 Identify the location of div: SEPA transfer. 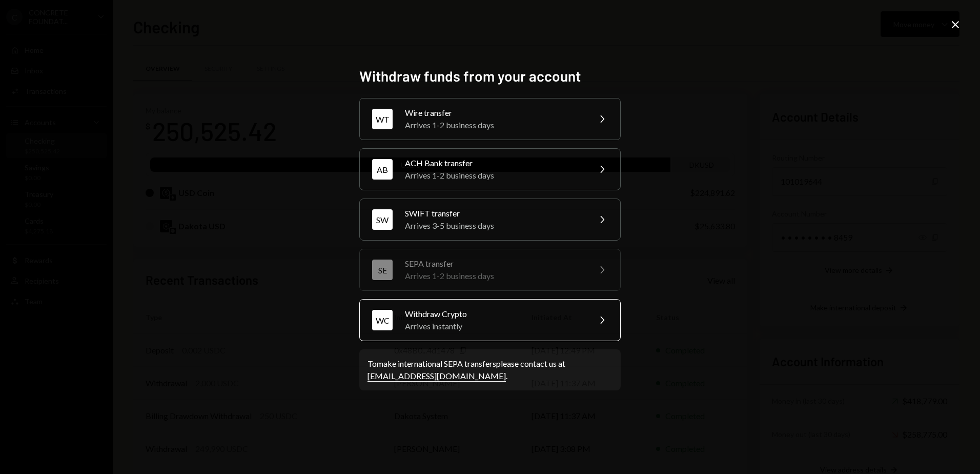
(494, 263).